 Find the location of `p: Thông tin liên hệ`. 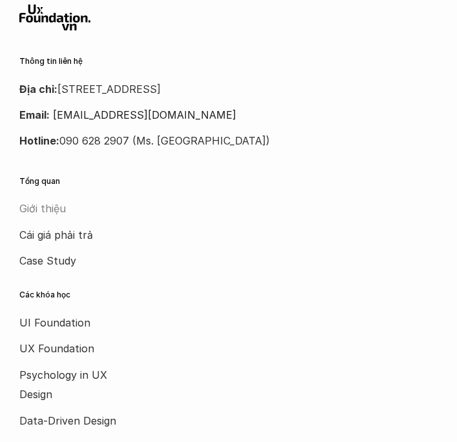

p: Thông tin liên hệ is located at coordinates (228, 61).